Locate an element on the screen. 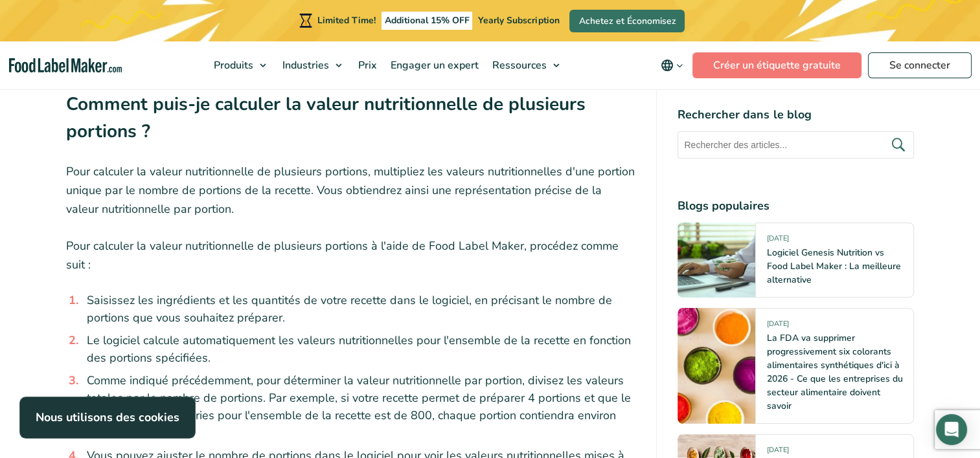 This screenshot has width=980, height=458. span: Ressources is located at coordinates (518, 66).